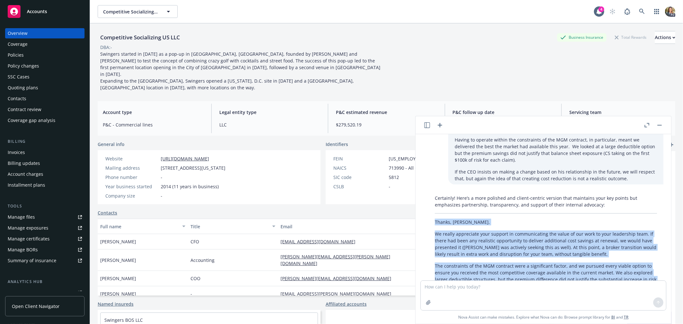  What do you see at coordinates (45, 250) in the screenshot?
I see `a: Manage BORs` at bounding box center [45, 250].